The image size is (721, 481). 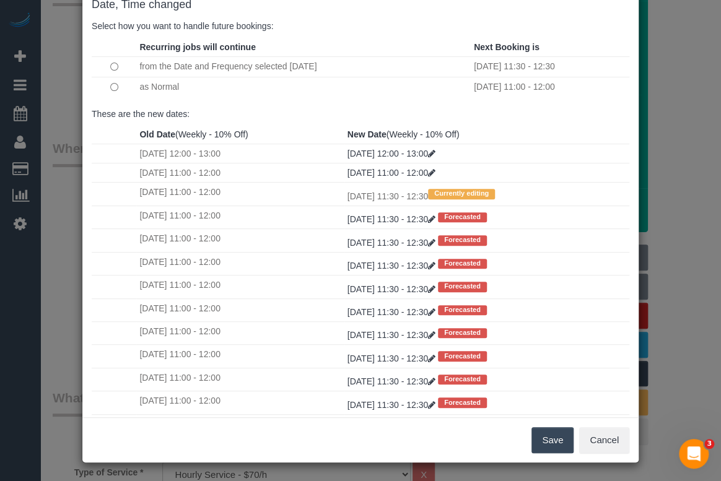 I want to click on strong: New Date, so click(x=367, y=134).